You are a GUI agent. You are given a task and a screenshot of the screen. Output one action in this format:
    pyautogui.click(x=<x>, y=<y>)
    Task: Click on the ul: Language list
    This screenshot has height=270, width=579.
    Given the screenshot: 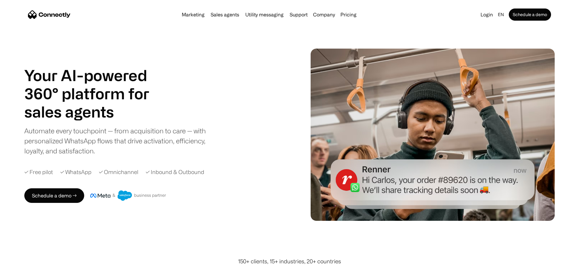 What is the action you would take?
    pyautogui.click(x=24, y=264)
    